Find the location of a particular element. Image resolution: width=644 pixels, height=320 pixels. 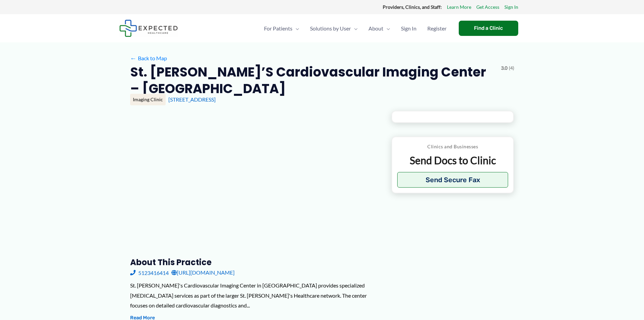

div: Find a Clinic is located at coordinates (488, 28).